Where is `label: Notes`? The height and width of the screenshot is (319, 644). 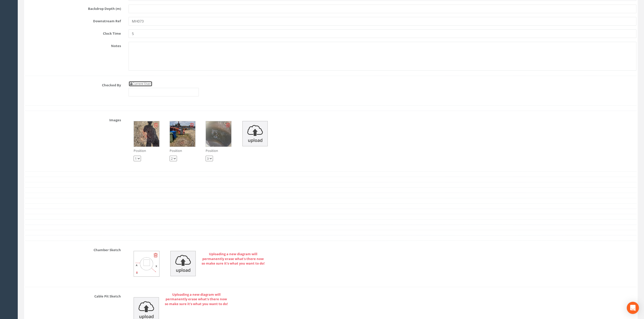
label: Notes is located at coordinates (73, 45).